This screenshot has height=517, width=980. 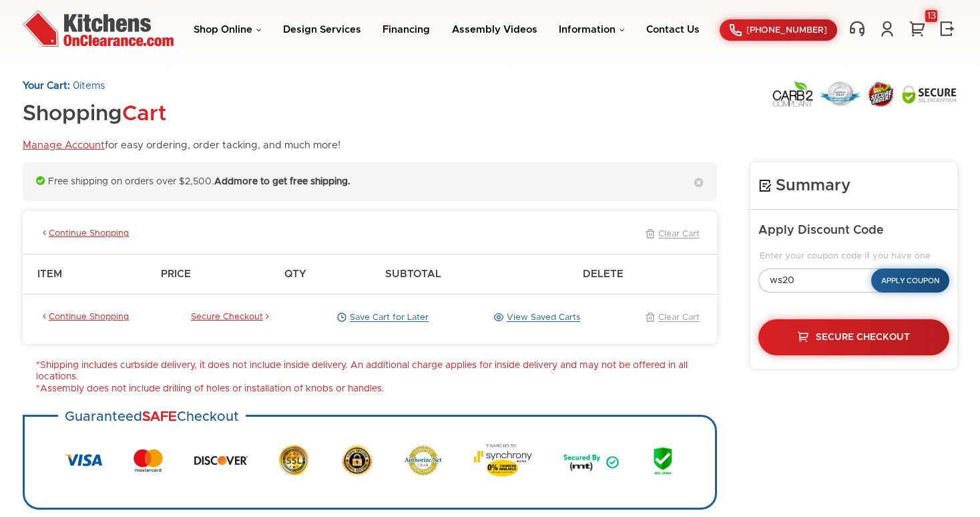 I want to click on a: Contact Us, so click(x=673, y=30).